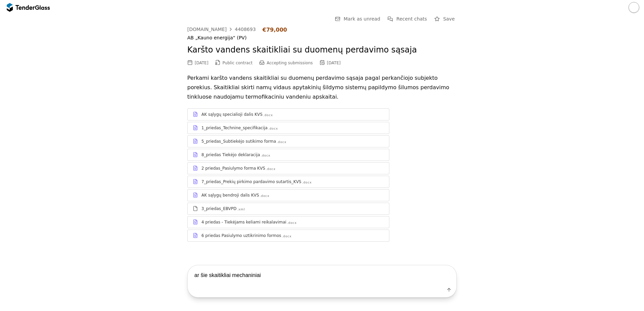  I want to click on a: AK sąlygų bendroji dalis KVS.docx, so click(288, 195).